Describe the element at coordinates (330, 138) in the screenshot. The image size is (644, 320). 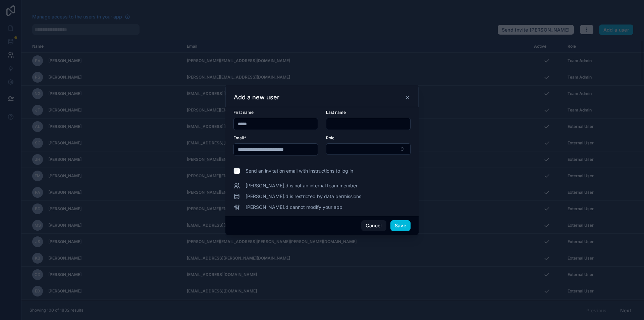
I see `span: Role` at that location.